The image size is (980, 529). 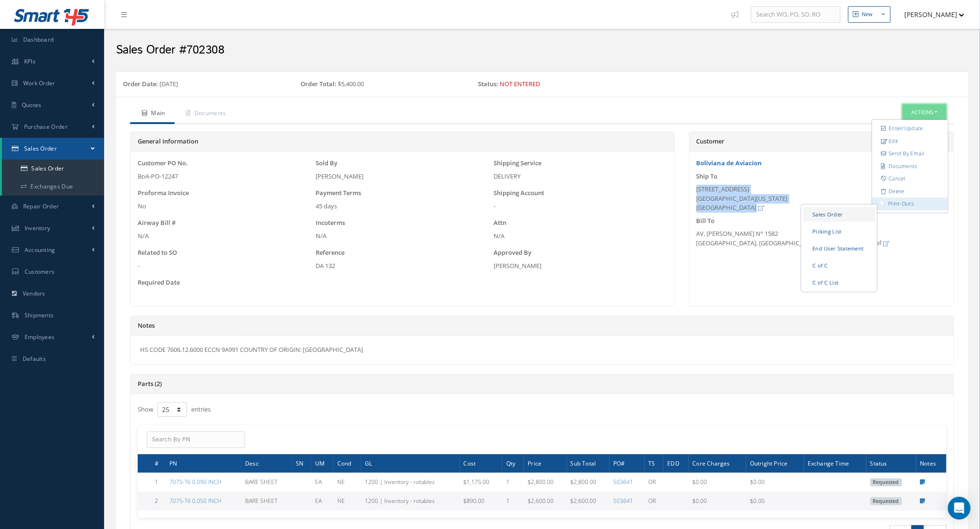 I want to click on span: $2,600.00, so click(x=541, y=500).